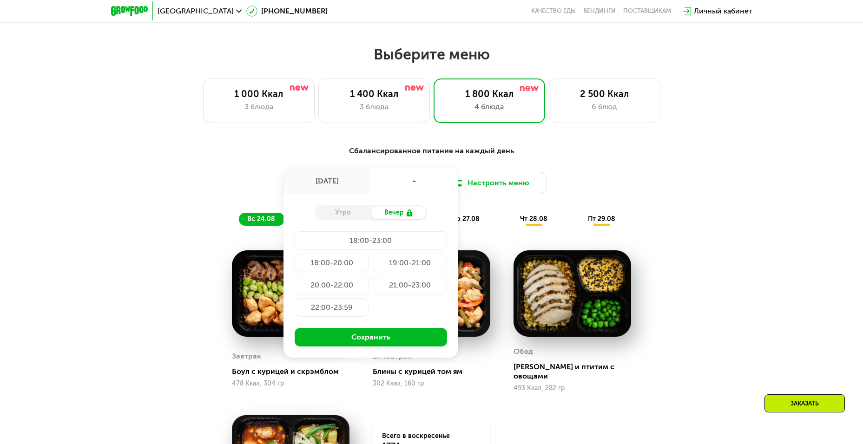  What do you see at coordinates (410, 263) in the screenshot?
I see `div: 19:00-21:00` at bounding box center [410, 263].